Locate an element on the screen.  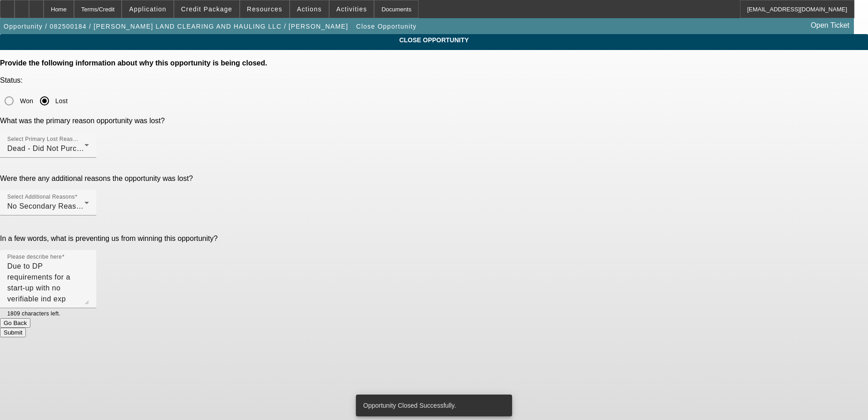
mat-hint: 1809 characters left. is located at coordinates (34, 313).